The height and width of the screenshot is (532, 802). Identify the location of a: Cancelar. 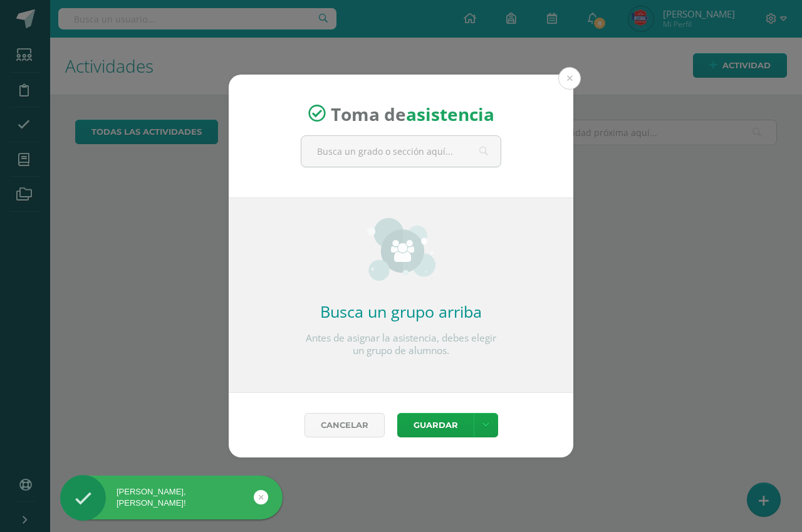
(345, 424).